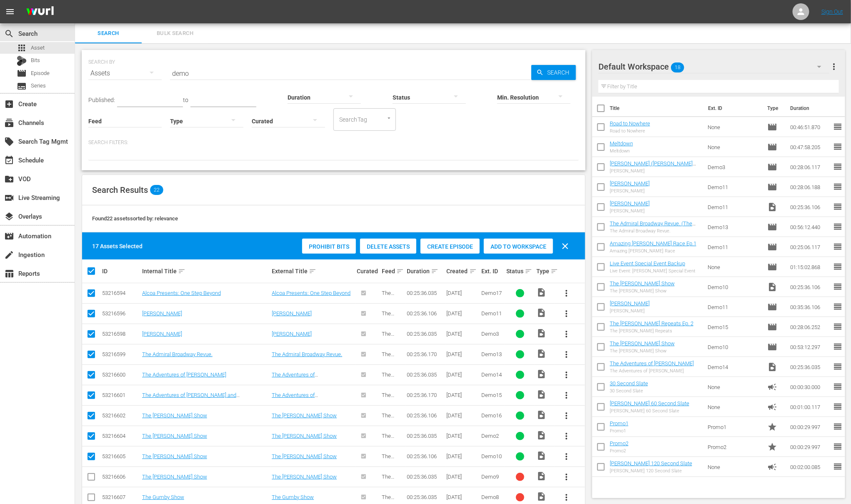  I want to click on a: Alcoa Presents: One Step Beyond, so click(311, 293).